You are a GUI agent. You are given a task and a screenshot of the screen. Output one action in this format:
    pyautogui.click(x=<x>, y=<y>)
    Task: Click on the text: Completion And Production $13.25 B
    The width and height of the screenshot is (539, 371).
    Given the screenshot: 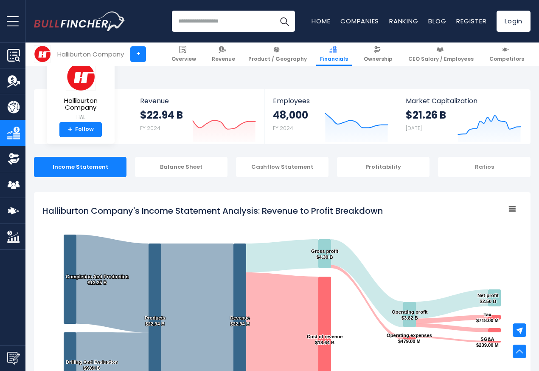 What is the action you would take?
    pyautogui.click(x=97, y=280)
    